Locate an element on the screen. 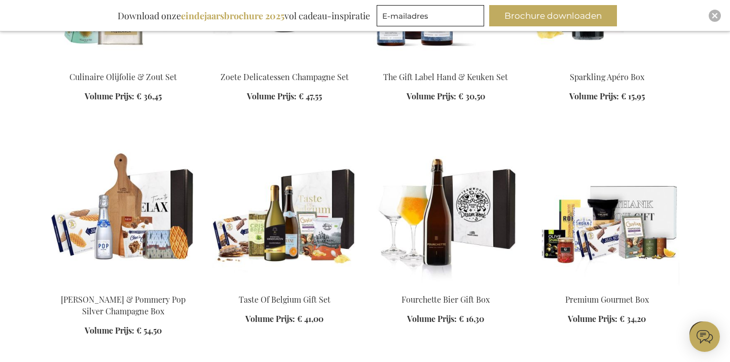 The image size is (730, 362). a: Fourchette Beer Gift Box is located at coordinates (445, 286).